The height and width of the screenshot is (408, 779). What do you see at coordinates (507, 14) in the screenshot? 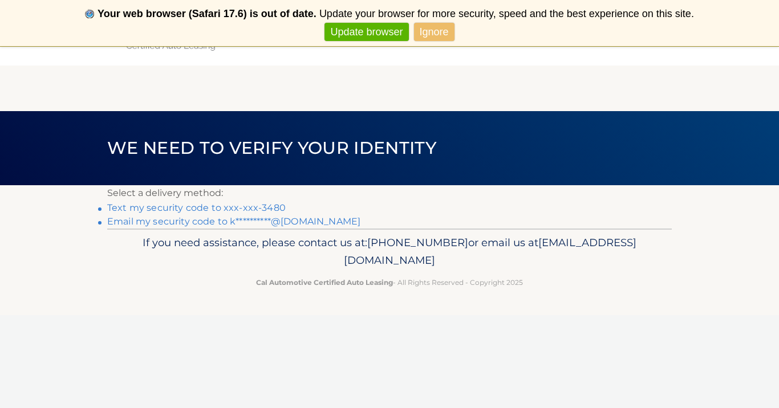
I see `span: Update your browser for more security, speed and the best experience on this site.` at bounding box center [507, 14].